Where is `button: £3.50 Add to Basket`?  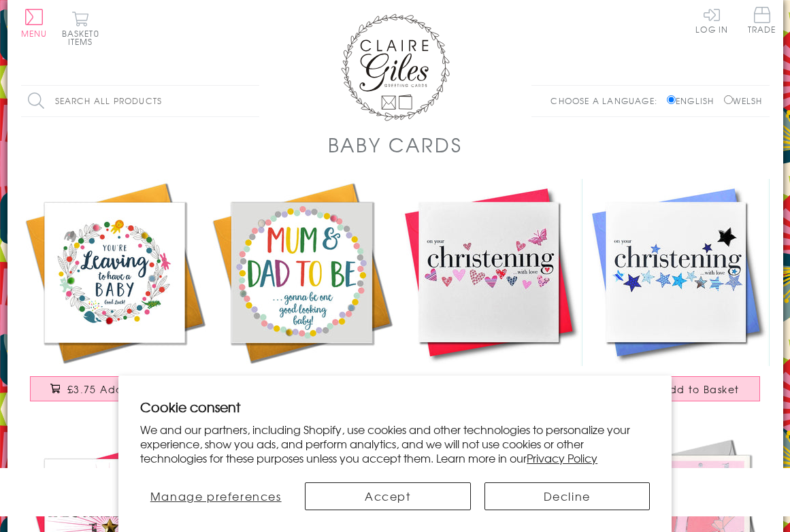
button: £3.50 Add to Basket is located at coordinates (675, 388).